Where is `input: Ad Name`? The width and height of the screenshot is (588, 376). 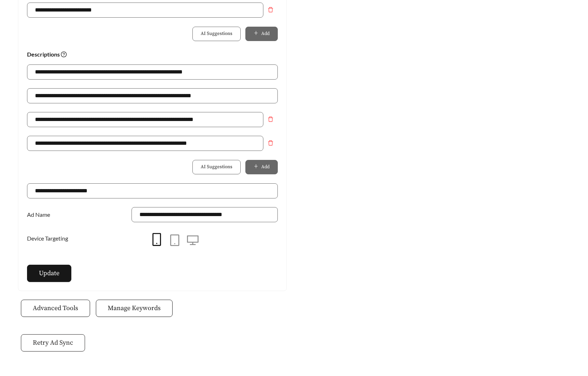
input: Ad Name is located at coordinates (205, 215).